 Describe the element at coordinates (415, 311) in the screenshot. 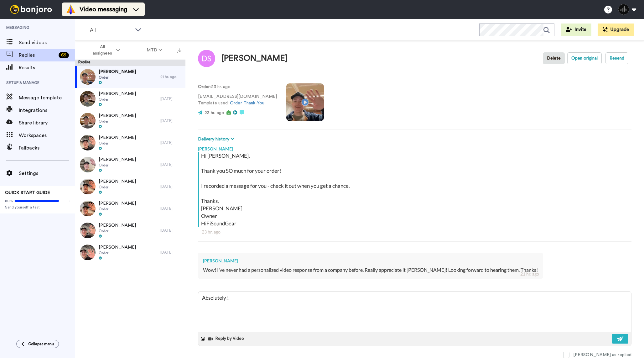

I see `textarea: Absolutely!!` at that location.